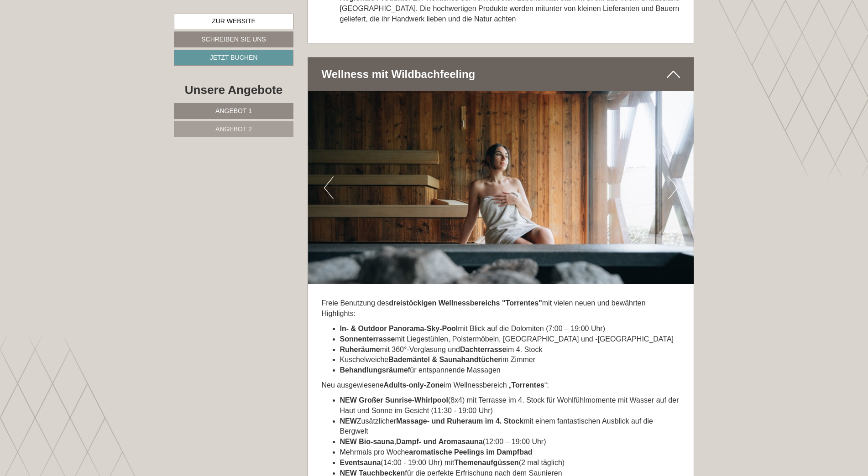 Image resolution: width=868 pixels, height=476 pixels. I want to click on strong: Themenaufgüssen, so click(486, 463).